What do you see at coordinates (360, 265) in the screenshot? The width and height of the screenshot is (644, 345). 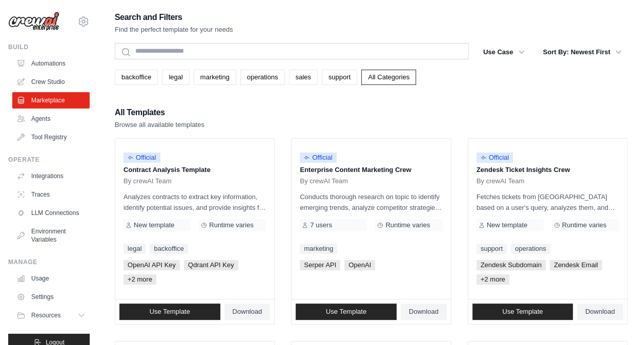 I see `span: OpenAI` at bounding box center [360, 265].